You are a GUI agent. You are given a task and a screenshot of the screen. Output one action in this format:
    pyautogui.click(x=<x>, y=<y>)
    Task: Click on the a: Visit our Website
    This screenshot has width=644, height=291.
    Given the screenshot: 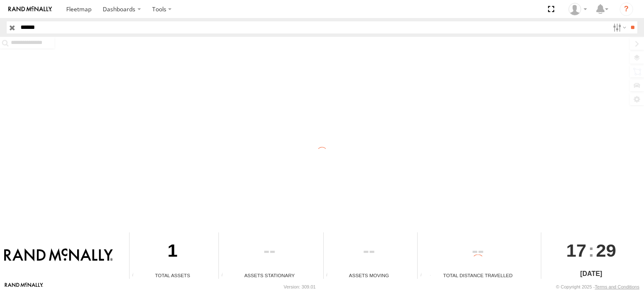 What is the action you would take?
    pyautogui.click(x=24, y=287)
    